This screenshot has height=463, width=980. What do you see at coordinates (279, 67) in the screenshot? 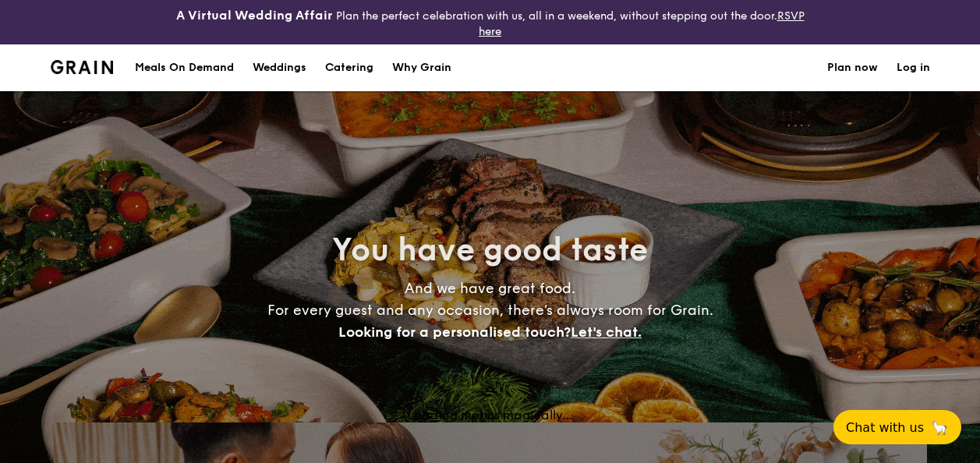
I see `div: Weddings` at bounding box center [279, 67].